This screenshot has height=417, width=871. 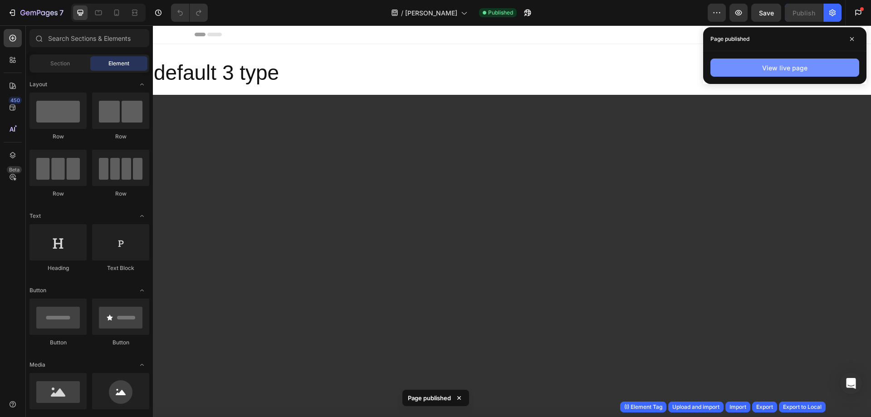 I want to click on div: View live page, so click(x=784, y=68).